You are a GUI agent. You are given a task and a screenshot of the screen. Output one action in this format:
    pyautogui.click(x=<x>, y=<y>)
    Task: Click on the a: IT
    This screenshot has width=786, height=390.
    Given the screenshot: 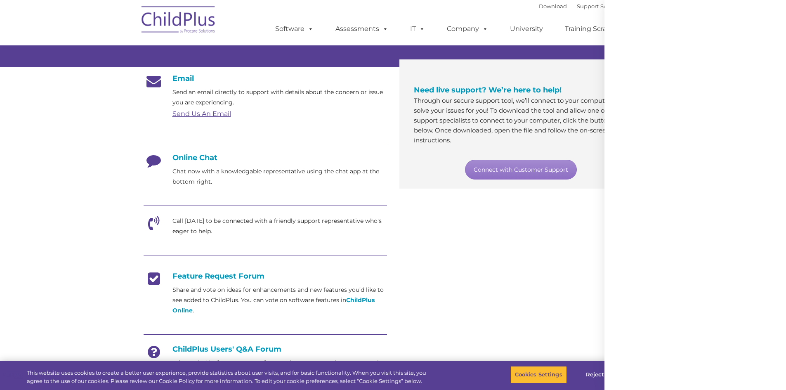 What is the action you would take?
    pyautogui.click(x=417, y=29)
    